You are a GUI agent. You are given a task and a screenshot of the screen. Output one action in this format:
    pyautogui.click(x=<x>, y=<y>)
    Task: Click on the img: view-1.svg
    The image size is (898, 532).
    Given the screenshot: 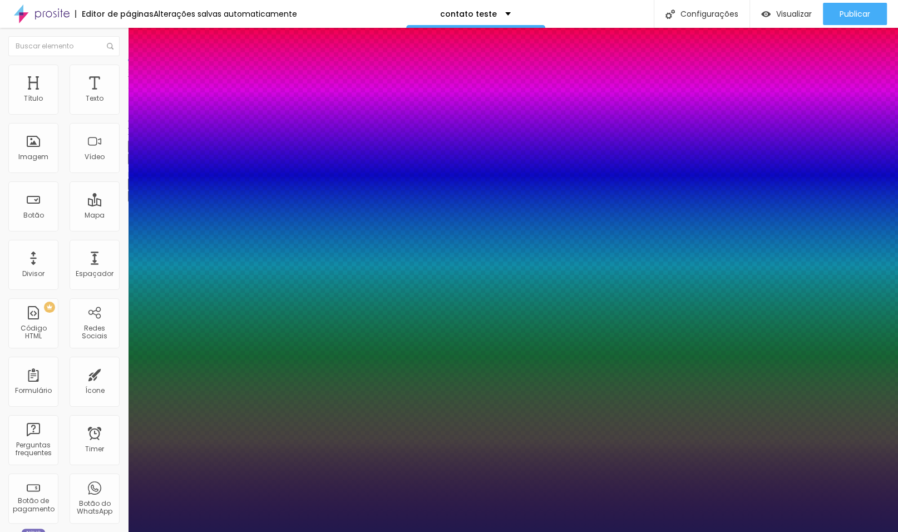 What is the action you would take?
    pyautogui.click(x=766, y=14)
    